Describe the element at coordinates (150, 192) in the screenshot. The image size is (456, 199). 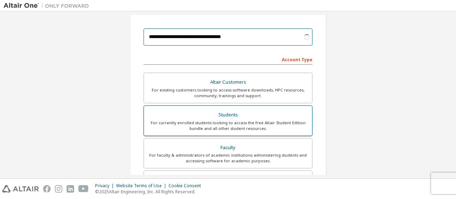
I see `p: © 2025 Altair Engineering, Inc. All Rights Reserved.` at that location.